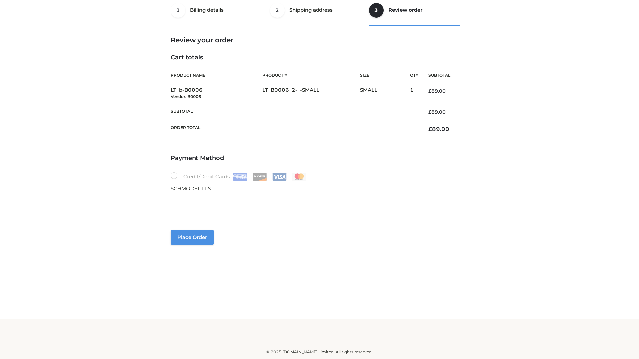 This screenshot has height=359, width=639. I want to click on img: Mastercard, so click(299, 177).